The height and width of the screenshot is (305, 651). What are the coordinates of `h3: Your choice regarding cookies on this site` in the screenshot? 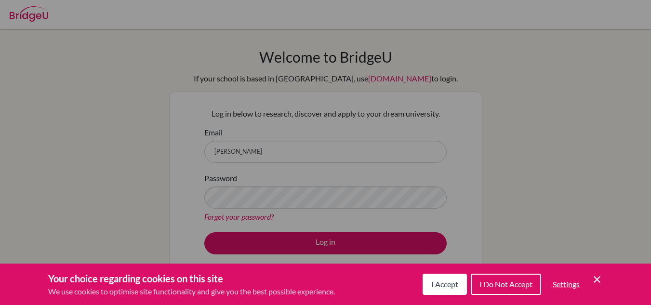 It's located at (191, 279).